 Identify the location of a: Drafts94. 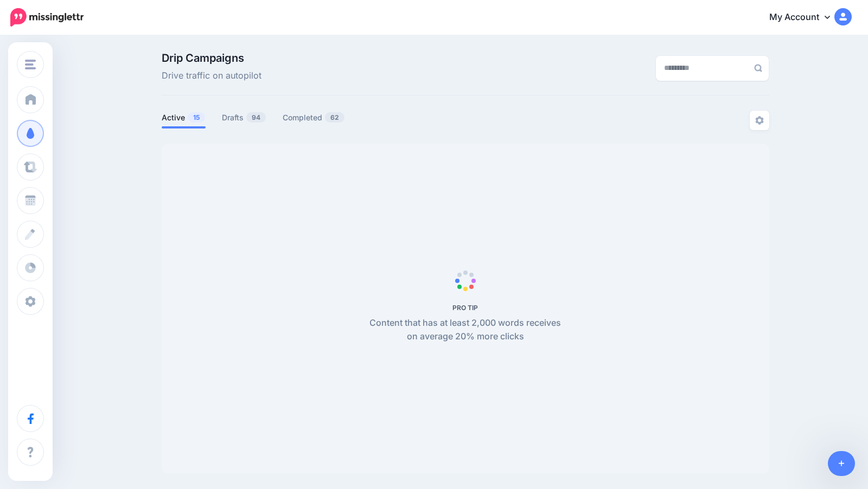
(245, 117).